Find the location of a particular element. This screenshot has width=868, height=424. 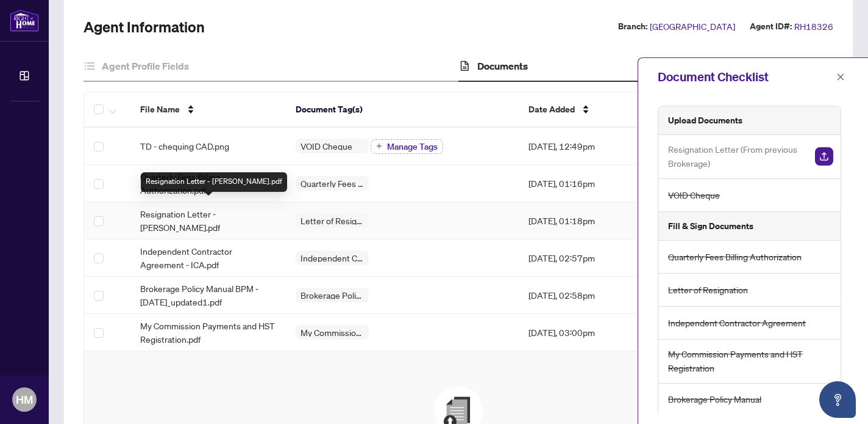

h5: Upload Documents is located at coordinates (706, 121).